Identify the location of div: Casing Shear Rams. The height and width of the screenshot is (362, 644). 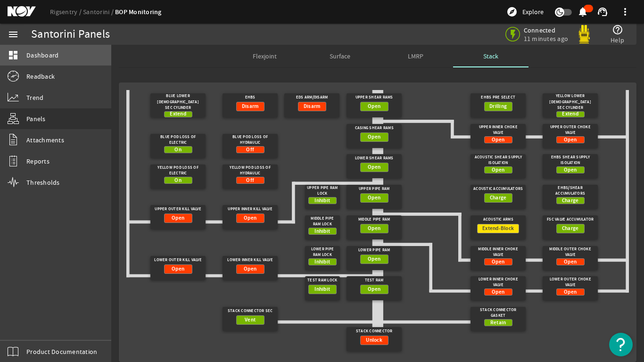
(374, 128).